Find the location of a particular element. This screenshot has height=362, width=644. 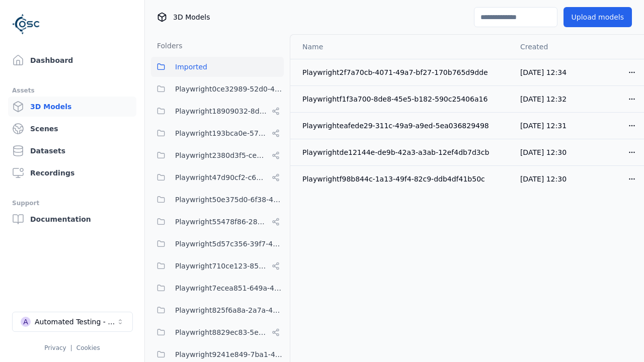

button: Playwright2380d3f5-cebf-494e-b965-66be4d67505e is located at coordinates (217, 155).